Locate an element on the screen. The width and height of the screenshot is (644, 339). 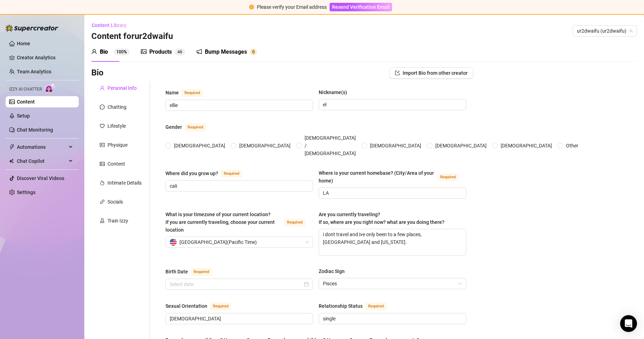
a: Team Analytics is located at coordinates (34, 72).